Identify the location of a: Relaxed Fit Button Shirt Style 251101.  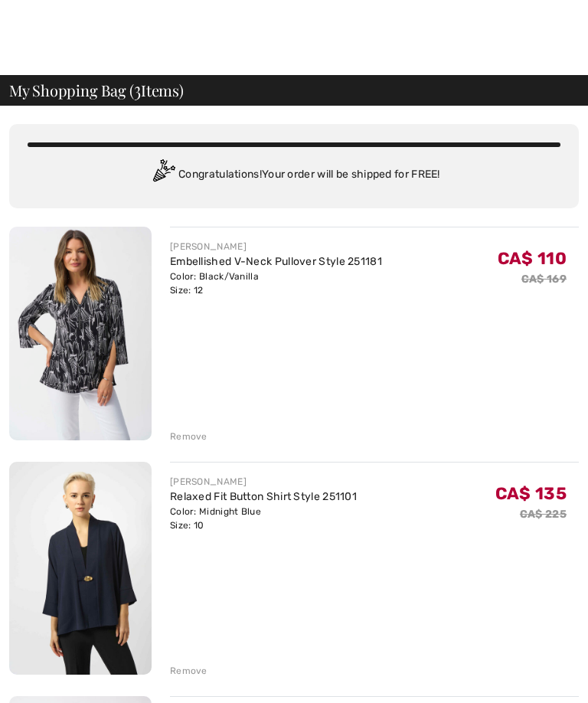
(264, 496).